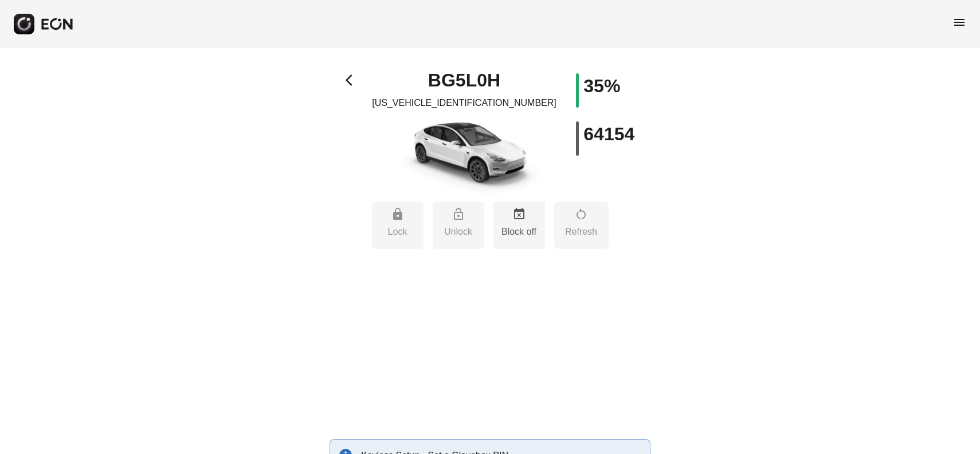 Image resolution: width=980 pixels, height=454 pixels. I want to click on span: menu, so click(960, 22).